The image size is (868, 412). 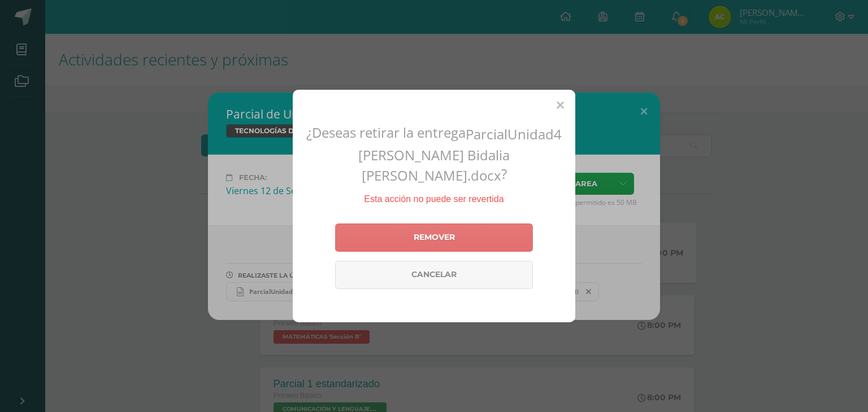 What do you see at coordinates (434, 238) in the screenshot?
I see `a: Remover` at bounding box center [434, 238].